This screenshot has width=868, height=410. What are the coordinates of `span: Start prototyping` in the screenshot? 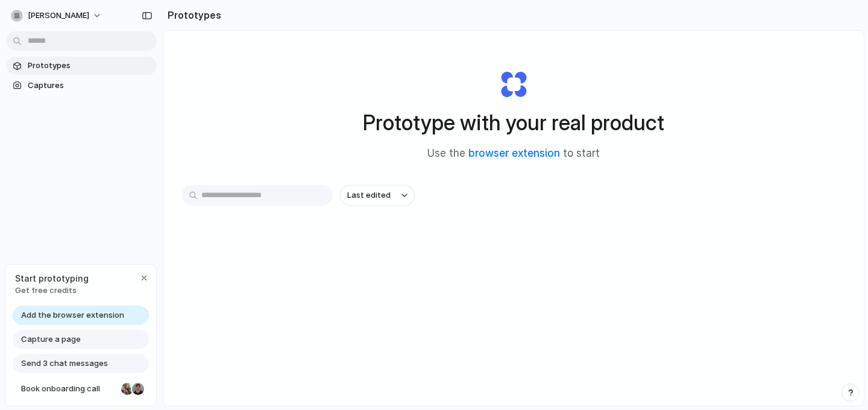 It's located at (52, 279).